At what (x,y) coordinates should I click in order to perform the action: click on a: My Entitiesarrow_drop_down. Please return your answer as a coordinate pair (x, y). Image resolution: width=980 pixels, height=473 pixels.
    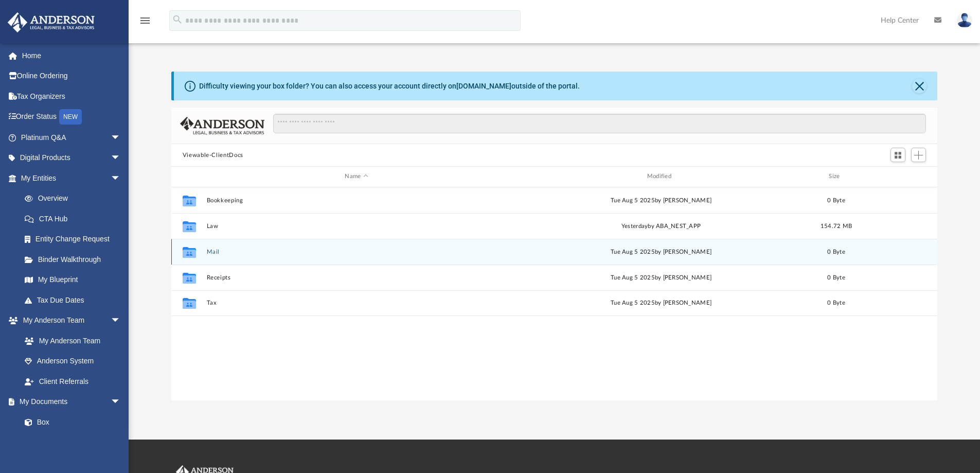
    Looking at the image, I should click on (71, 178).